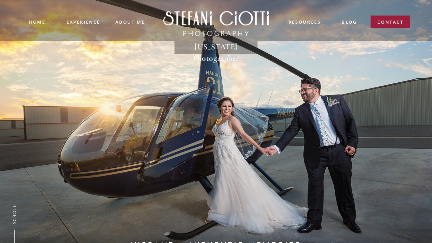 This screenshot has height=243, width=432. Describe the element at coordinates (37, 22) in the screenshot. I see `nav: Home` at that location.